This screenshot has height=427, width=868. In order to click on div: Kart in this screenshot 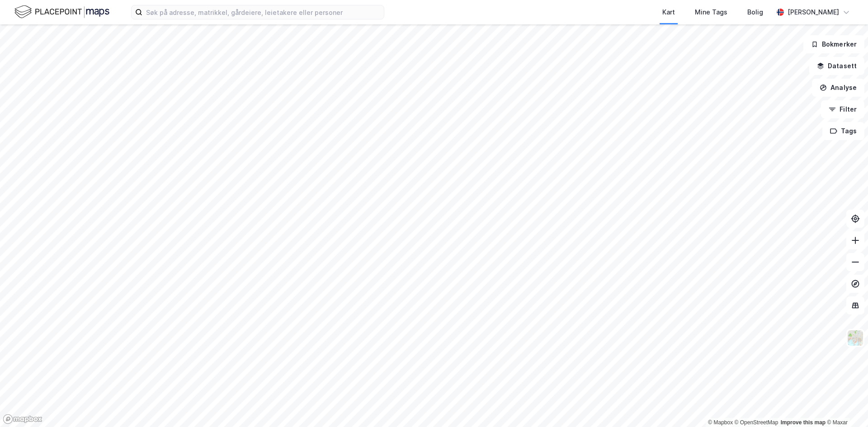, I will do `click(669, 12)`.